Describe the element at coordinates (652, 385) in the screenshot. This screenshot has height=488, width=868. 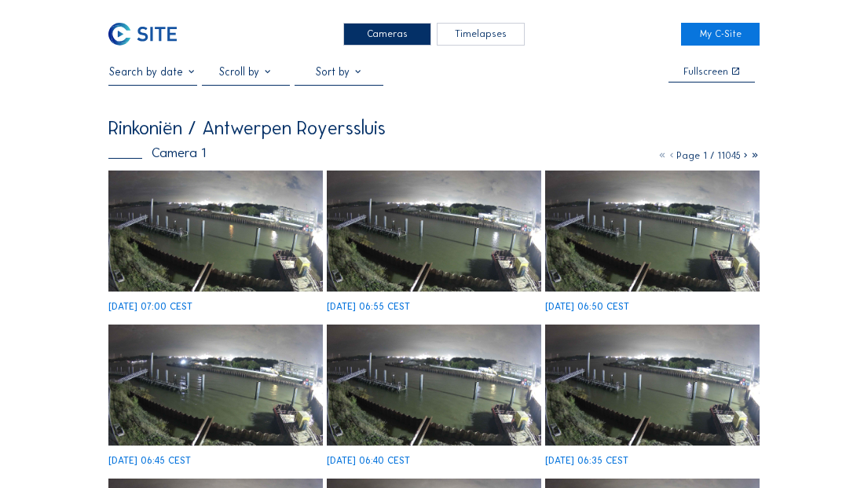
I see `img: image_53665953` at that location.